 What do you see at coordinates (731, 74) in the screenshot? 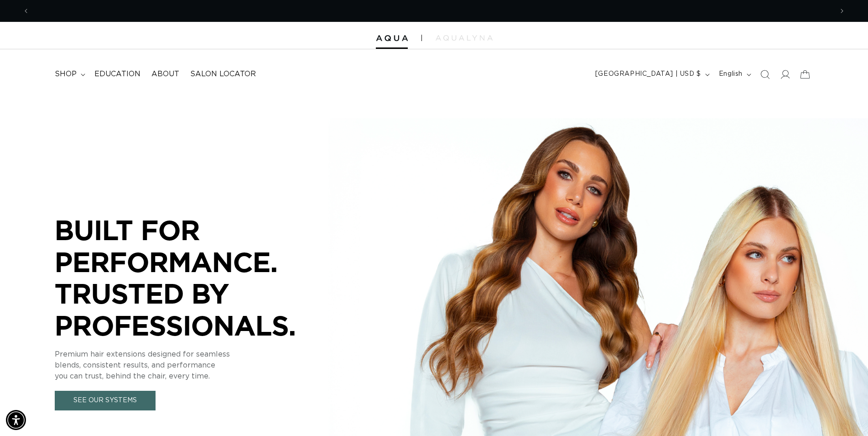
I see `span: English` at bounding box center [731, 74].